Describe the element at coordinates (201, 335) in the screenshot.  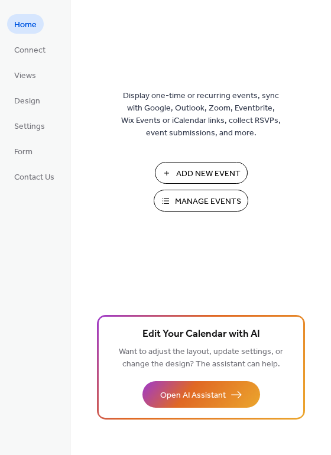
I see `span: Edit Your Calendar with AI` at that location.